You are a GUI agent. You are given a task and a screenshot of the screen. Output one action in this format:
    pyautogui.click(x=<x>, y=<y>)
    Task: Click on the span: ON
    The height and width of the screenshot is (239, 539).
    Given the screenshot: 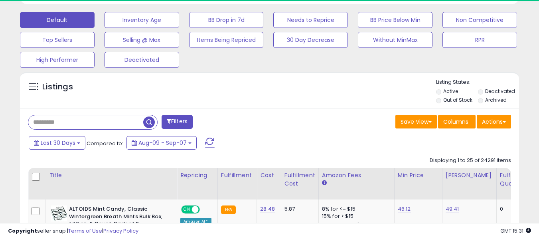 What is the action you would take?
    pyautogui.click(x=187, y=209)
    